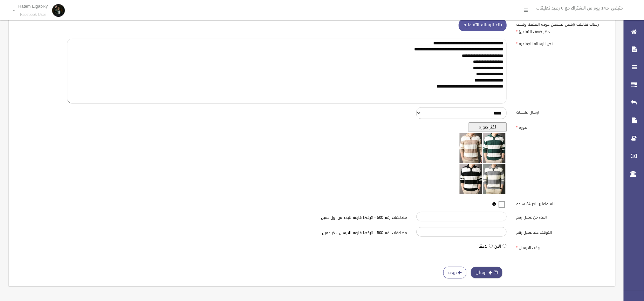 The width and height of the screenshot is (644, 301). I want to click on img: معاينه الصوره, so click(482, 164).